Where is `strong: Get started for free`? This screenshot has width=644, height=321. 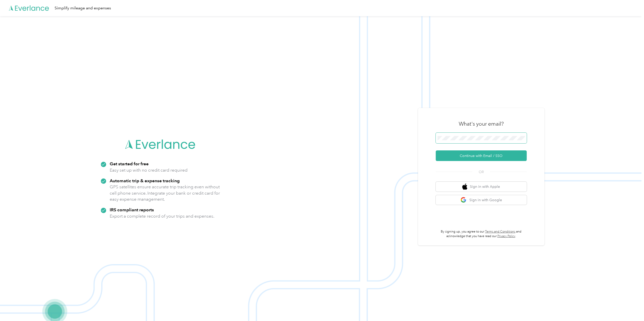
strong: Get started for free is located at coordinates (129, 164).